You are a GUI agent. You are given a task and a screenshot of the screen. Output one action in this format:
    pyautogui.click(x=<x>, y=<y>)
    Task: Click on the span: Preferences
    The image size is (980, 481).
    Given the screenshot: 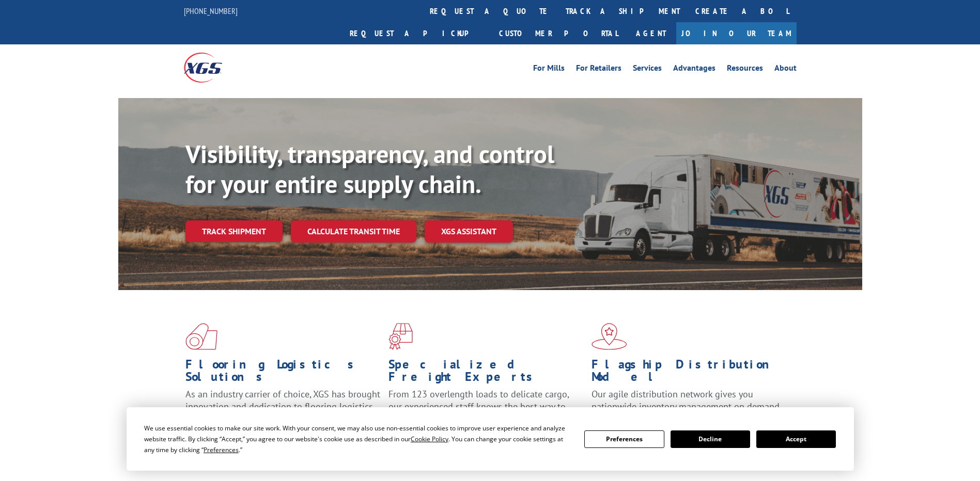 What is the action you would take?
    pyautogui.click(x=221, y=450)
    